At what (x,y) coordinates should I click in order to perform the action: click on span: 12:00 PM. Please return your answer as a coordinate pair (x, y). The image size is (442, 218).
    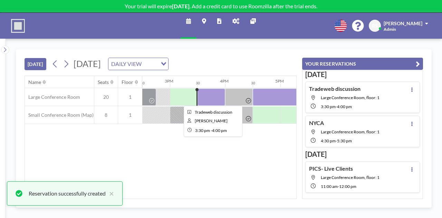
    Looking at the image, I should click on (348, 186).